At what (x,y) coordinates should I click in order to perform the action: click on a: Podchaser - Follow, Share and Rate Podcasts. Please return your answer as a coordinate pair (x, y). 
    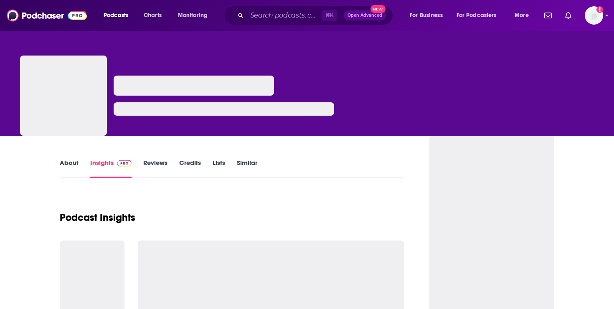
    Looking at the image, I should click on (47, 15).